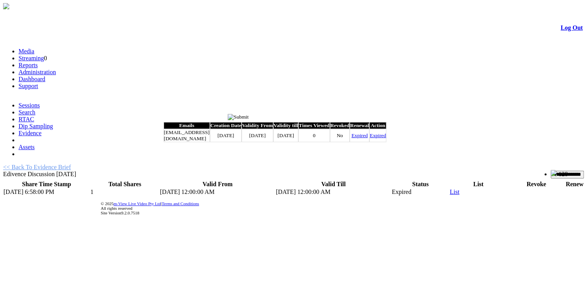 This screenshot has height=282, width=587. Describe the element at coordinates (340, 135) in the screenshot. I see `td: No` at that location.